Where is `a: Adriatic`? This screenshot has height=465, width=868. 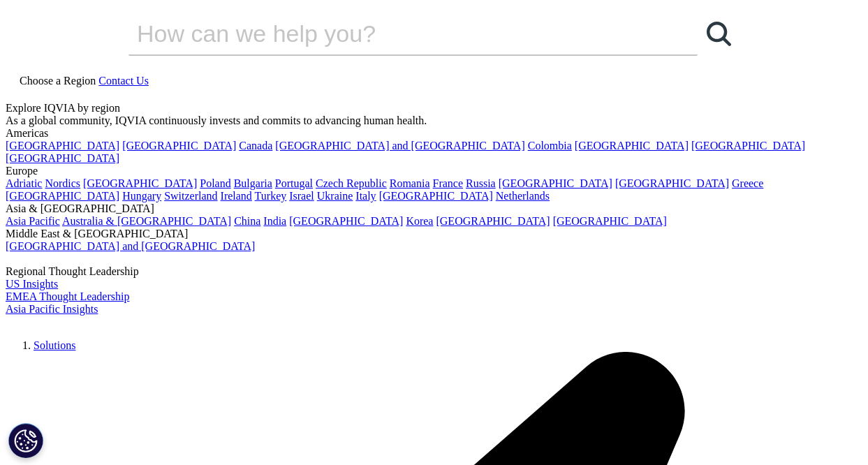
a: Adriatic is located at coordinates (24, 183).